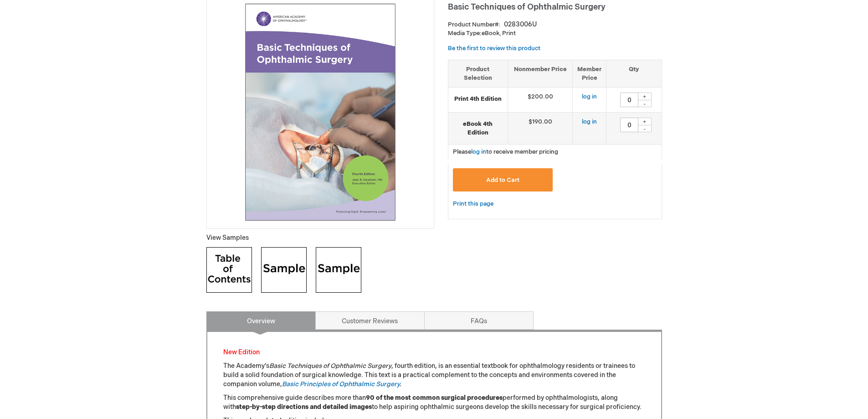 The height and width of the screenshot is (419, 868). I want to click on button: Add to Cart, so click(503, 180).